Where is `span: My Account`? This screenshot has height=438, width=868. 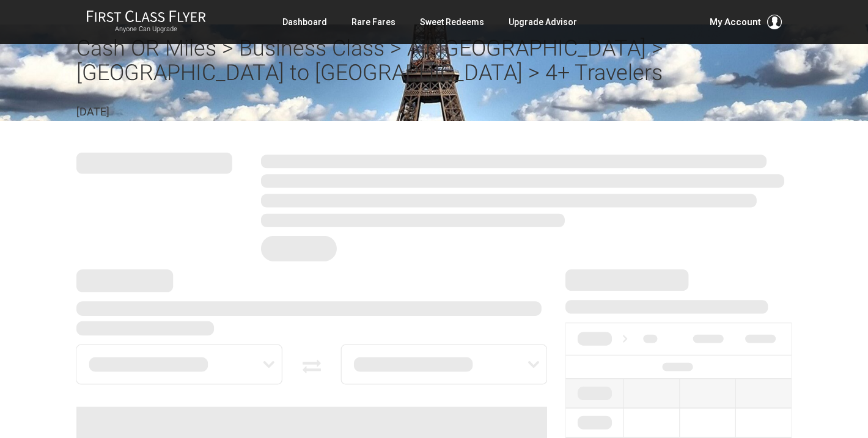
span: My Account is located at coordinates (735, 22).